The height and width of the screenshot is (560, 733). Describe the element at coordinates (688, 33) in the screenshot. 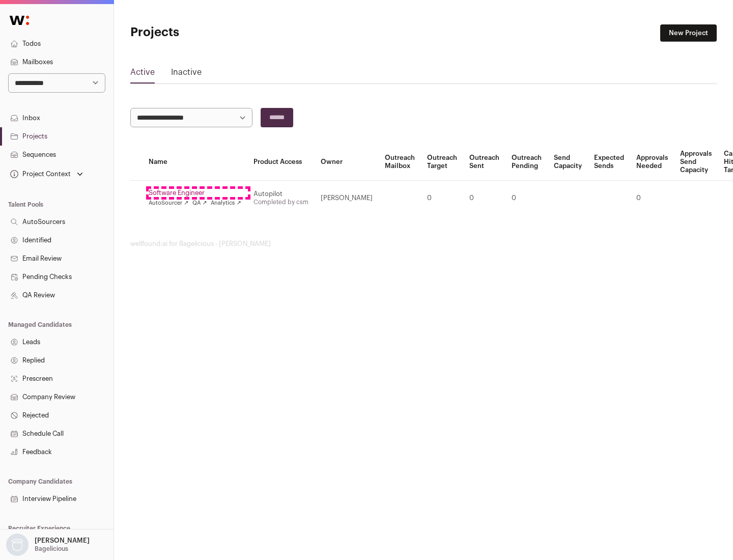

I see `a: New Project` at that location.